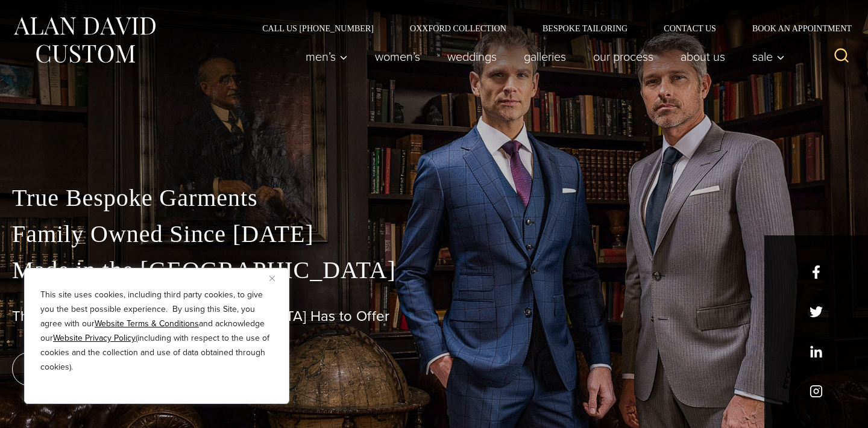 The height and width of the screenshot is (428, 868). Describe the element at coordinates (703, 57) in the screenshot. I see `a: About Us` at that location.